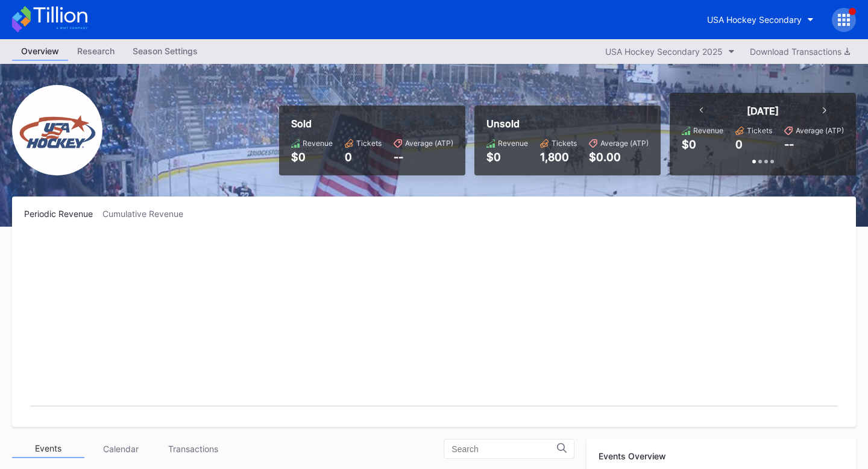 This screenshot has height=469, width=868. What do you see at coordinates (567, 124) in the screenshot?
I see `div: Unsold` at bounding box center [567, 124].